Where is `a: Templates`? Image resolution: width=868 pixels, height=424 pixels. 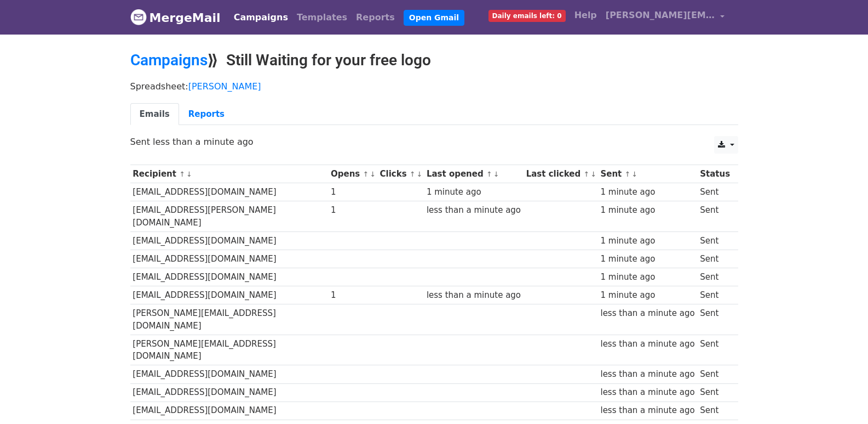
a: Templates is located at coordinates (322, 17).